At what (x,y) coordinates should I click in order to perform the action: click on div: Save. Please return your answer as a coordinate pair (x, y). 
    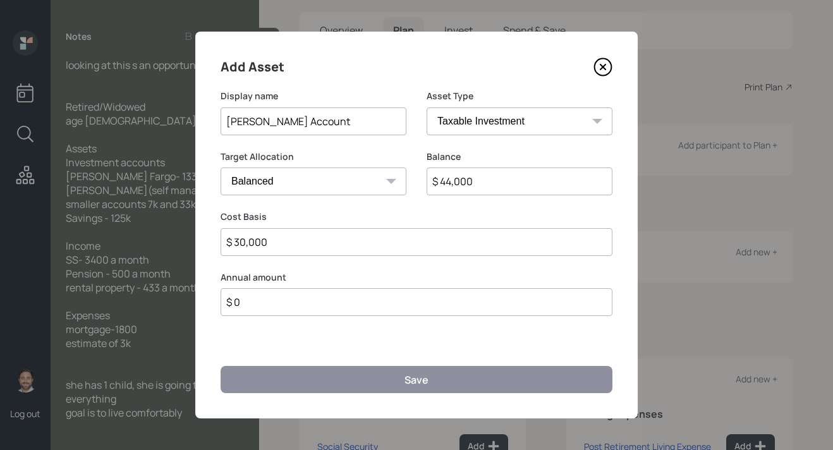
    Looking at the image, I should click on (417, 380).